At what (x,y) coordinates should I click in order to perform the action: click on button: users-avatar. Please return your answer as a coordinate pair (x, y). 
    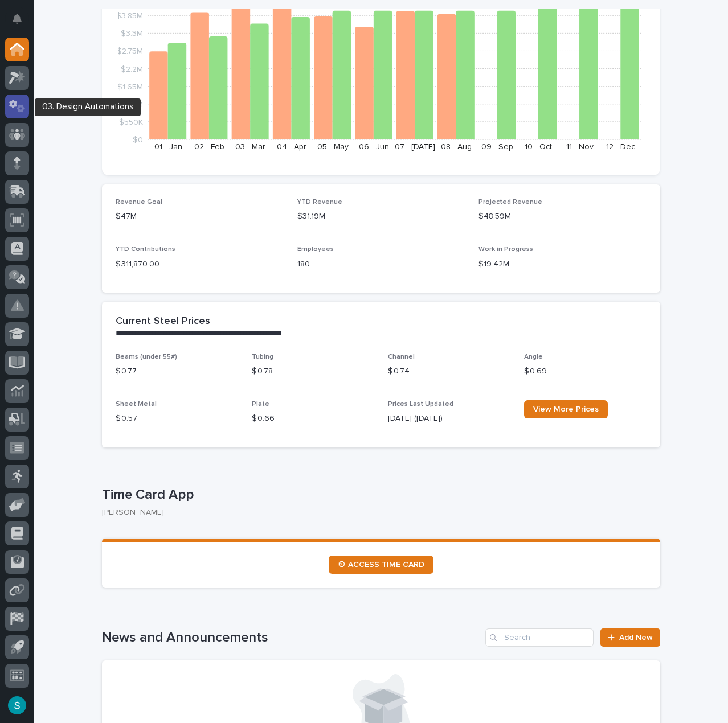
    Looking at the image, I should click on (17, 706).